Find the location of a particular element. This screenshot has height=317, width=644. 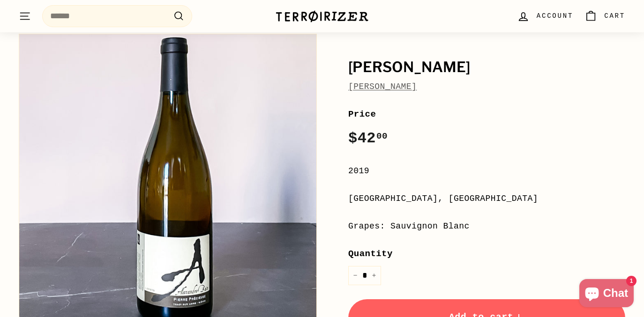

button: Reduce item quantity by one is located at coordinates (356, 275).